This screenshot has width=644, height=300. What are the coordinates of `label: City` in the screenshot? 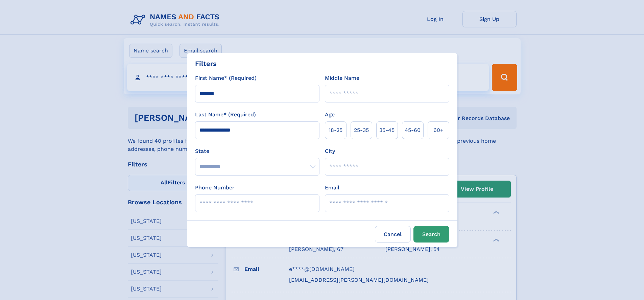 It's located at (330, 151).